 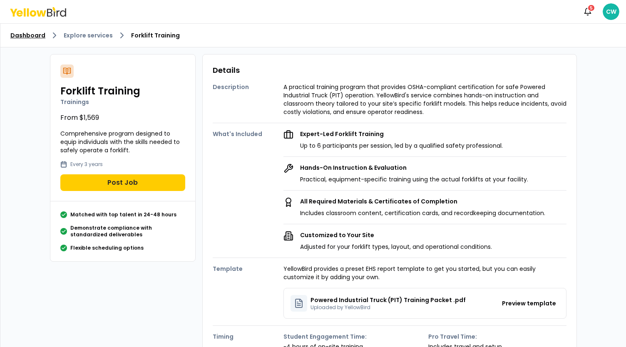 I want to click on p: Adjusted for your forklift types, layout, and operational conditions., so click(x=396, y=247).